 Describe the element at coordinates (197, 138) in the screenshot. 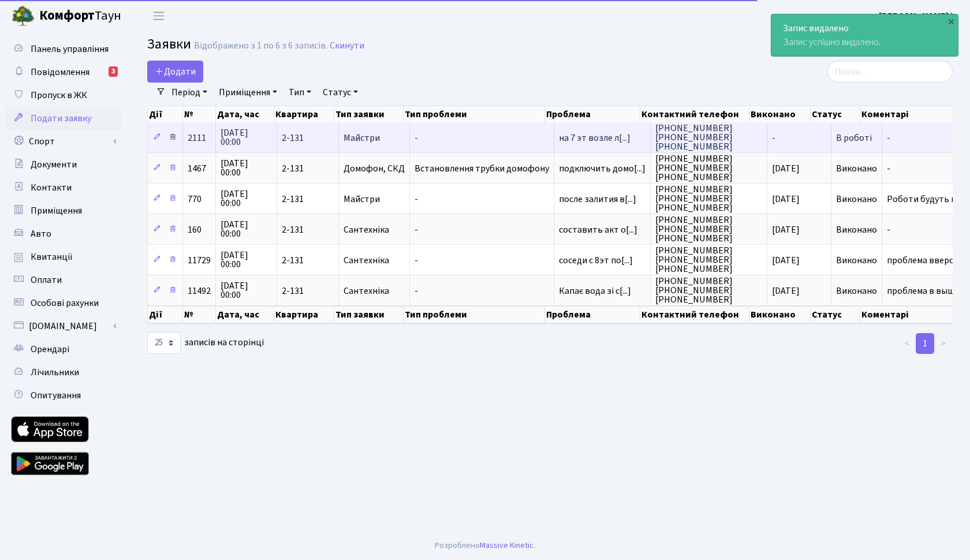

I see `span: 2111` at that location.